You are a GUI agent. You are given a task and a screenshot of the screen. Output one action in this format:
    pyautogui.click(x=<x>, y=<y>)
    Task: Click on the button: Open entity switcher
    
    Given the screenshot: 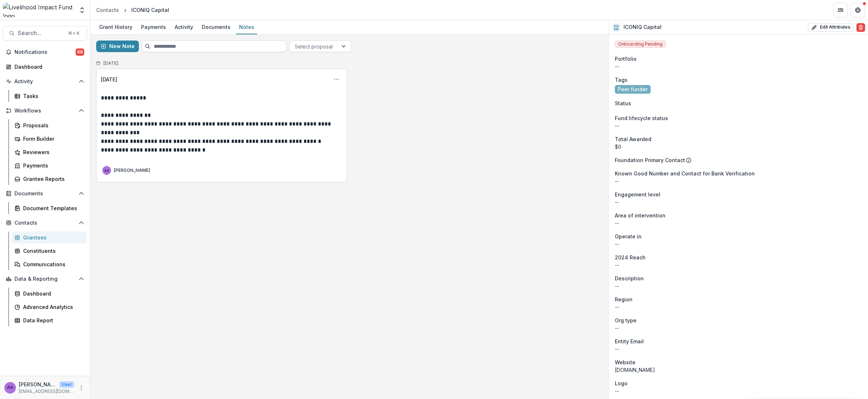 What is the action you would take?
    pyautogui.click(x=82, y=10)
    